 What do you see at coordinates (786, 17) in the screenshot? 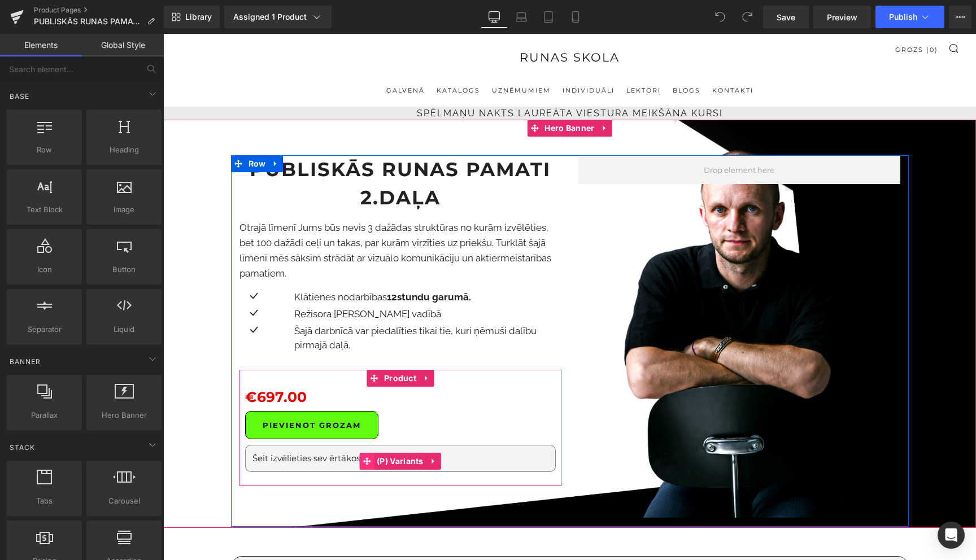
I see `span: Save` at bounding box center [786, 17].